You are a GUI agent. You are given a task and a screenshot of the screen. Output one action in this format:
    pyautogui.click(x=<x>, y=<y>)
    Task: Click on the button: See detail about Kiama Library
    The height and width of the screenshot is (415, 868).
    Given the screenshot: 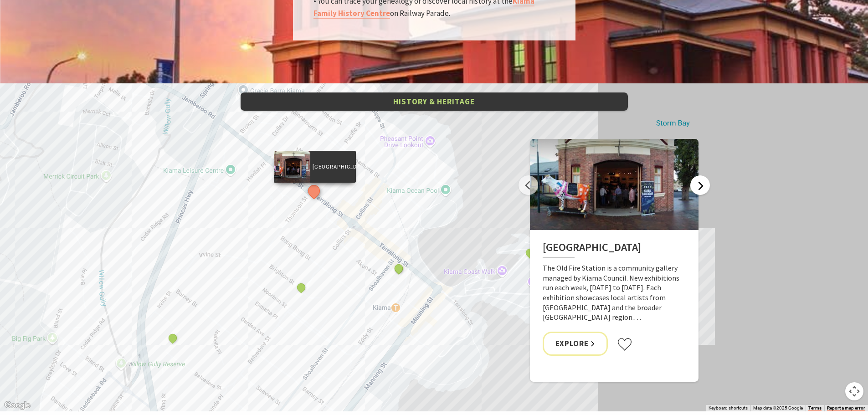 What is the action you would take?
    pyautogui.click(x=399, y=269)
    